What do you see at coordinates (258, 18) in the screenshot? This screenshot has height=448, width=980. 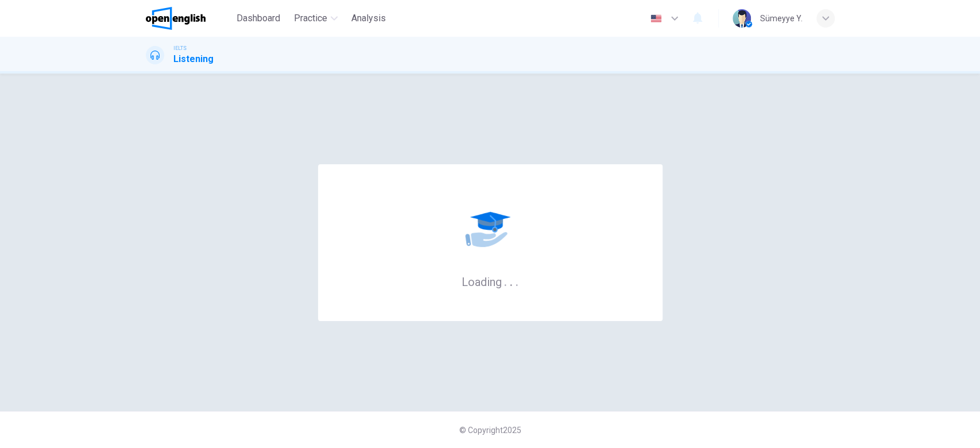 I see `button: Dashboard` at bounding box center [258, 18].